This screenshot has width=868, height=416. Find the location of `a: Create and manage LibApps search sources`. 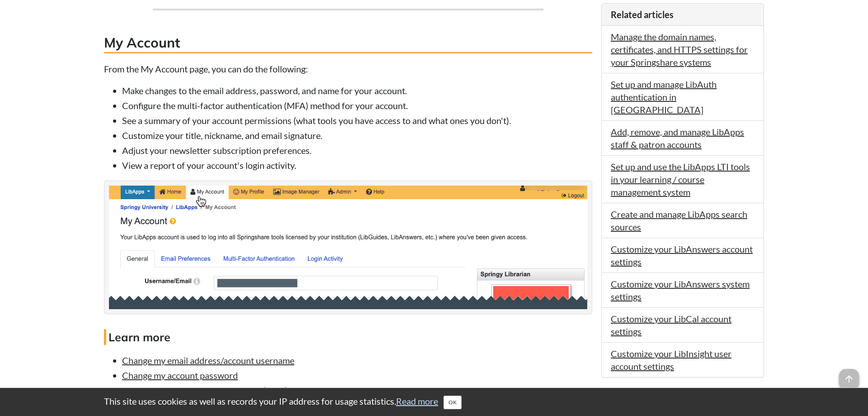

a: Create and manage LibApps search sources is located at coordinates (679, 221).